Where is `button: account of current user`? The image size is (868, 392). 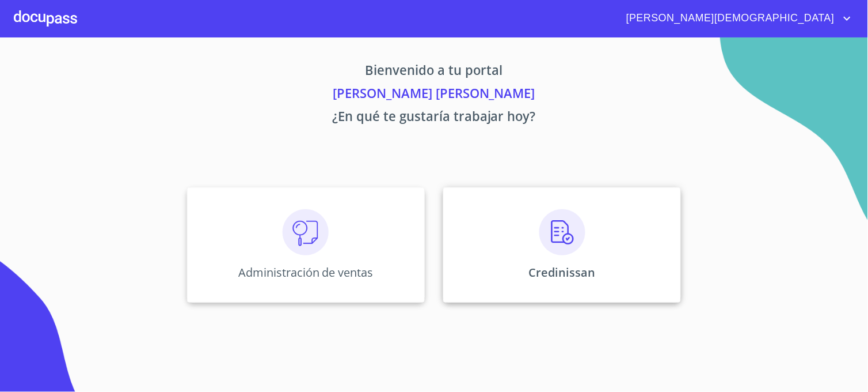
button: account of current user is located at coordinates (736, 19).